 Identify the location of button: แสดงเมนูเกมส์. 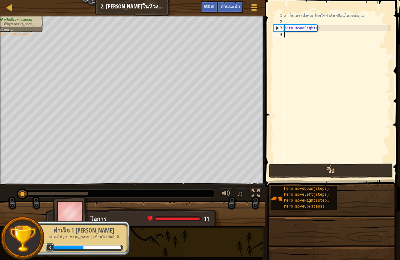
(254, 8).